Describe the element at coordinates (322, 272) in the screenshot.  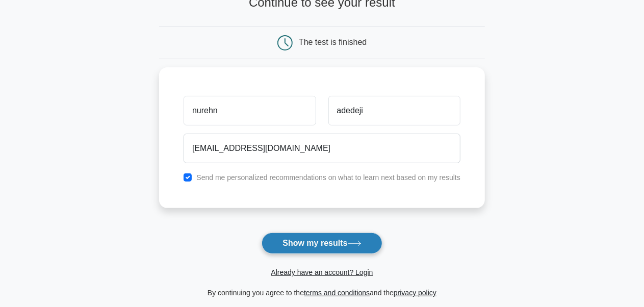
I see `a: Already have an account? Login` at that location.